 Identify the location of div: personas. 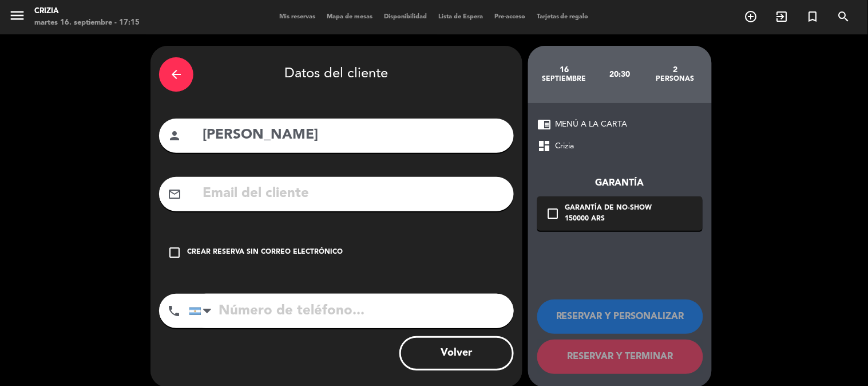
(675, 79).